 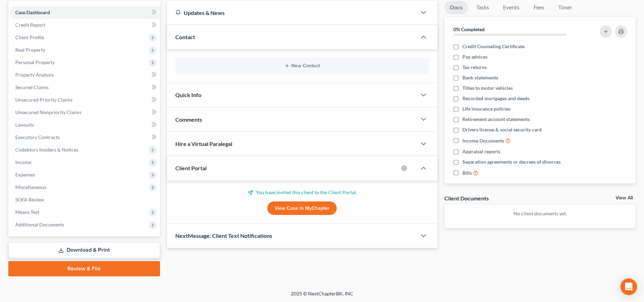 I want to click on span: Quick Info, so click(x=188, y=95).